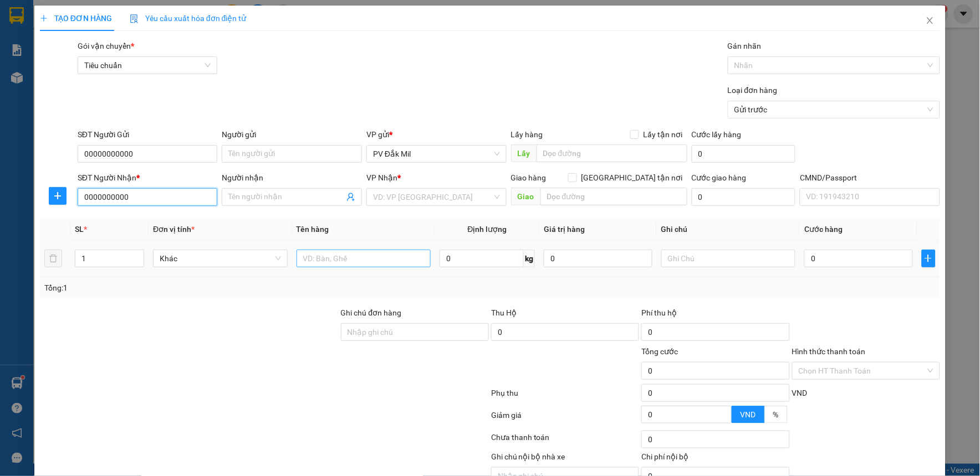 Image resolution: width=980 pixels, height=476 pixels. What do you see at coordinates (148, 65) in the screenshot?
I see `span: Tiêu chuẩn` at bounding box center [148, 65].